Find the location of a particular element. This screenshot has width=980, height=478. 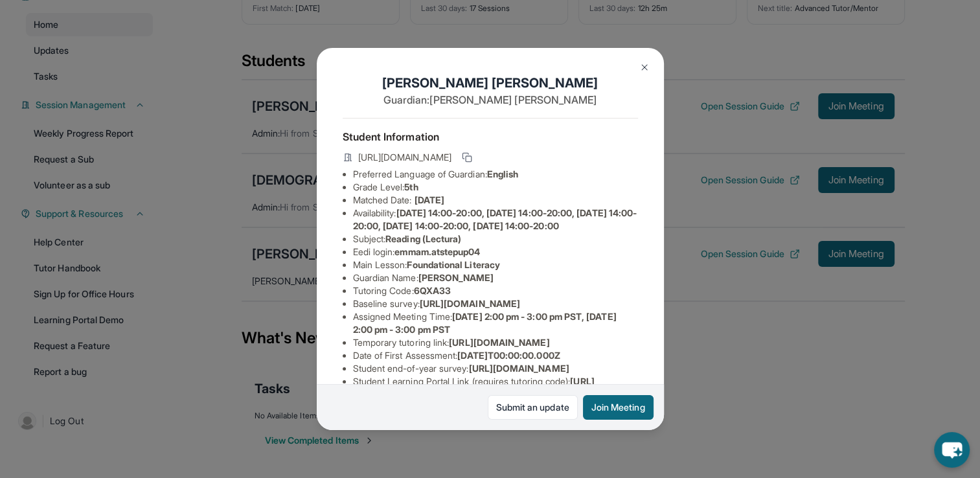

li: Availability: is located at coordinates (496, 220).